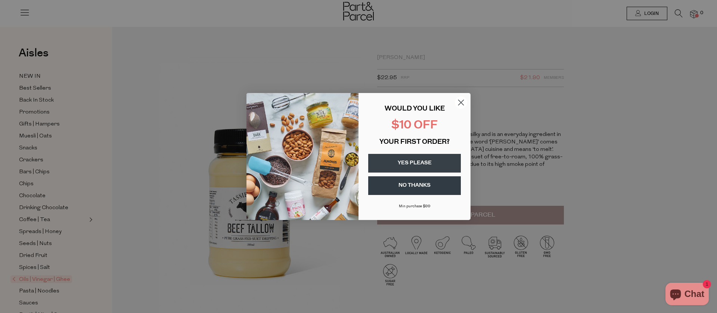  I want to click on span: Min purchase $99, so click(414, 206).